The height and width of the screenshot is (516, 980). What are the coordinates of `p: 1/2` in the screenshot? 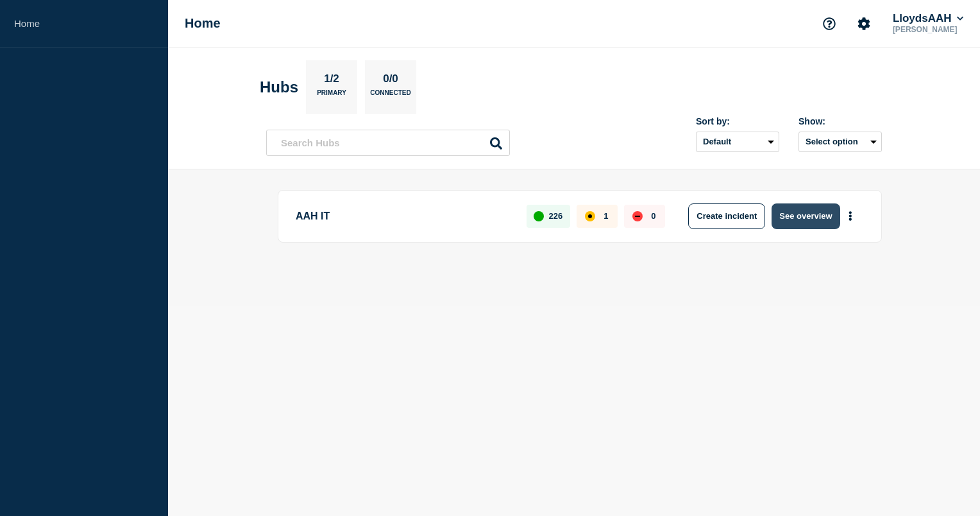 It's located at (332, 81).